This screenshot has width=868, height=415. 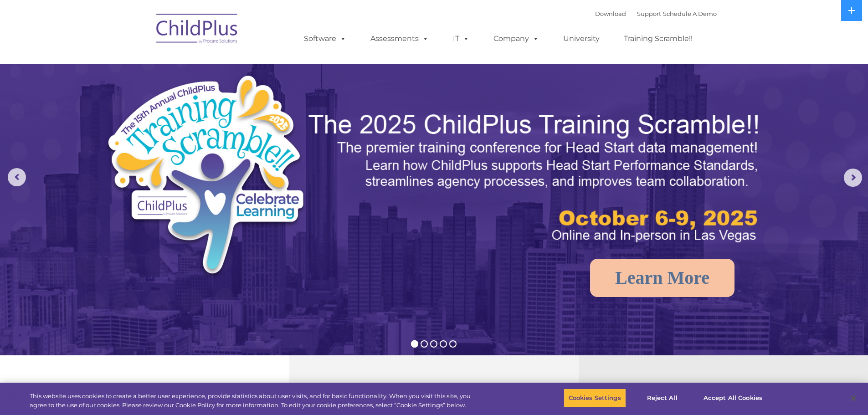 What do you see at coordinates (854, 399) in the screenshot?
I see `button: Close` at bounding box center [854, 399].